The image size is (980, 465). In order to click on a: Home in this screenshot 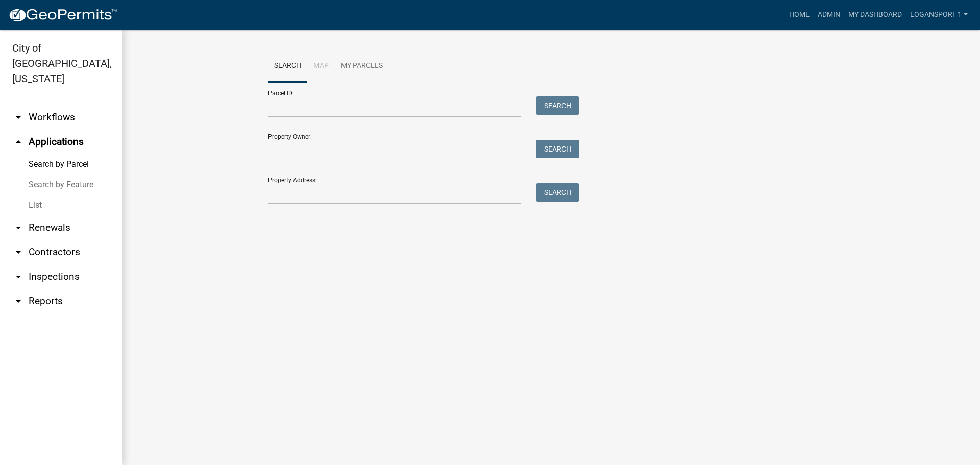, I will do `click(799, 15)`.